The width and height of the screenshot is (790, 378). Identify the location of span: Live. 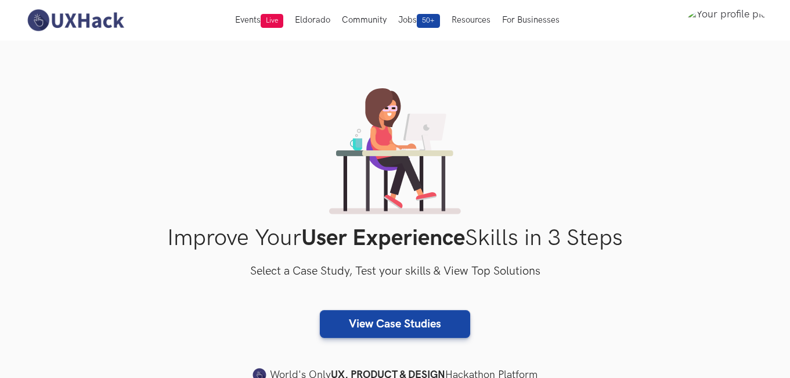
(272, 21).